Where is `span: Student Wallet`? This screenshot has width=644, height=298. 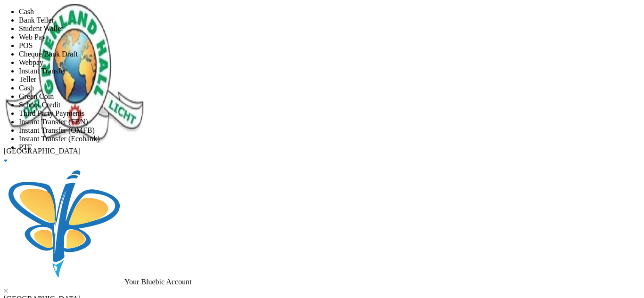 span: Student Wallet is located at coordinates (41, 28).